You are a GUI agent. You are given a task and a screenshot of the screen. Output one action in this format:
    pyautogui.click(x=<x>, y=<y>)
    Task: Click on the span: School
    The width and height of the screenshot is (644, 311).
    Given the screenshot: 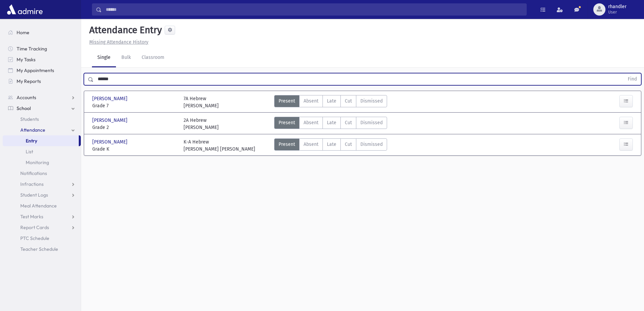 What is the action you would take?
    pyautogui.click(x=23, y=108)
    